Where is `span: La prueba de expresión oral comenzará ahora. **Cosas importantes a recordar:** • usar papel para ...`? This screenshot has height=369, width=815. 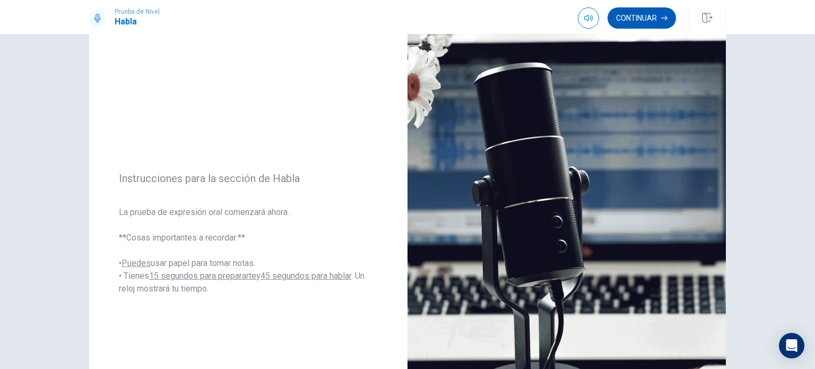
span: La prueba de expresión oral comenzará ahora. **Cosas importantes a recordar:** • usar papel para ... is located at coordinates (248, 251).